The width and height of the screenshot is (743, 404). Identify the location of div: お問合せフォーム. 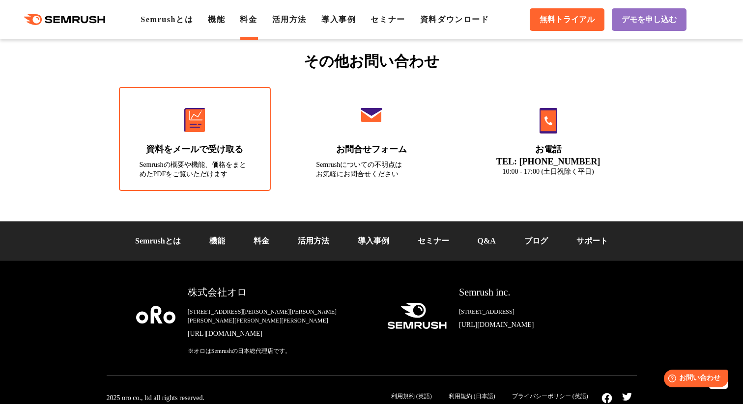
(372, 149).